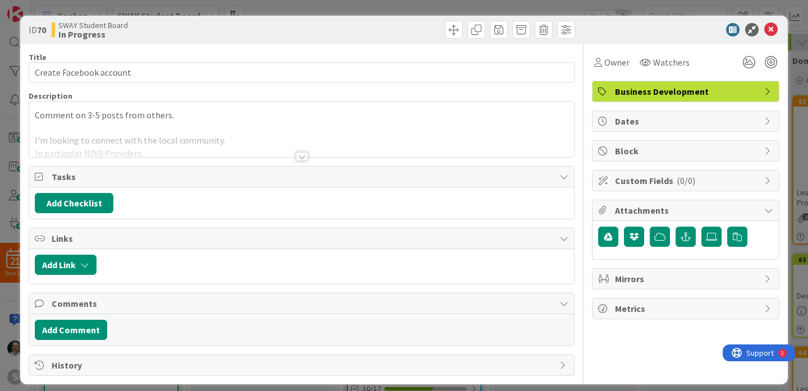  Describe the element at coordinates (671, 62) in the screenshot. I see `span: Watchers` at that location.